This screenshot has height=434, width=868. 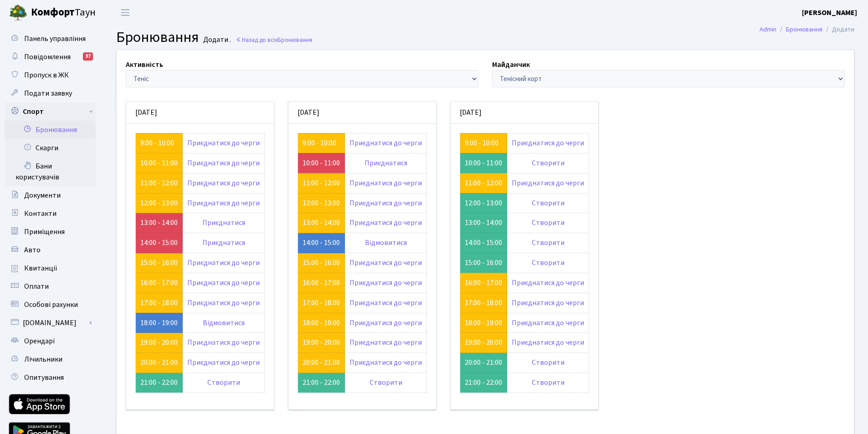 What do you see at coordinates (50, 377) in the screenshot?
I see `a: Опитування` at bounding box center [50, 377].